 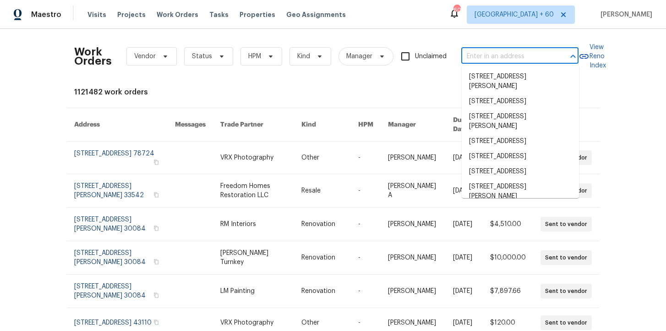 What do you see at coordinates (177, 15) in the screenshot?
I see `span: Work Orders` at bounding box center [177, 15].